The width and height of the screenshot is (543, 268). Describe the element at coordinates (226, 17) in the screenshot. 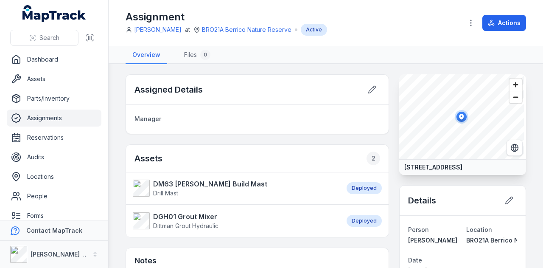

I see `h1: Assignment` at that location.